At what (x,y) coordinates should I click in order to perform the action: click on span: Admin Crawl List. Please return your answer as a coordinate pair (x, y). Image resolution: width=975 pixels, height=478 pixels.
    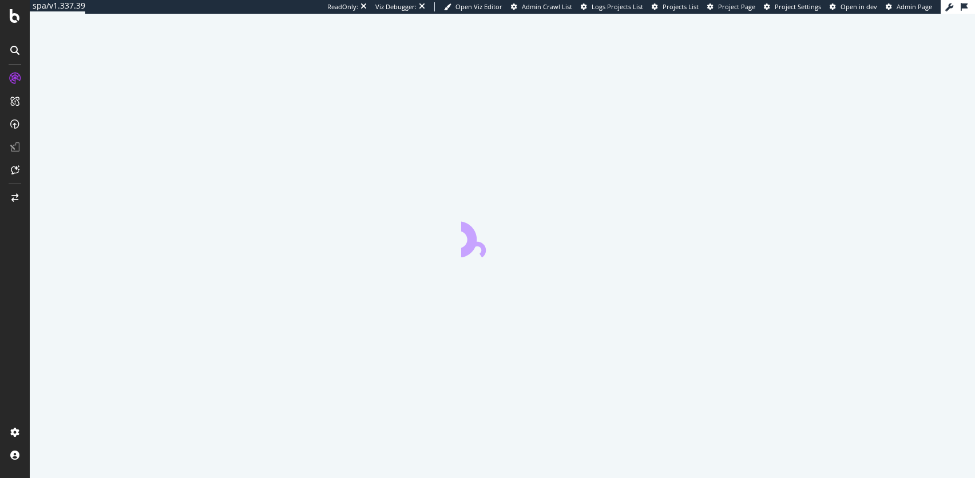
    Looking at the image, I should click on (547, 6).